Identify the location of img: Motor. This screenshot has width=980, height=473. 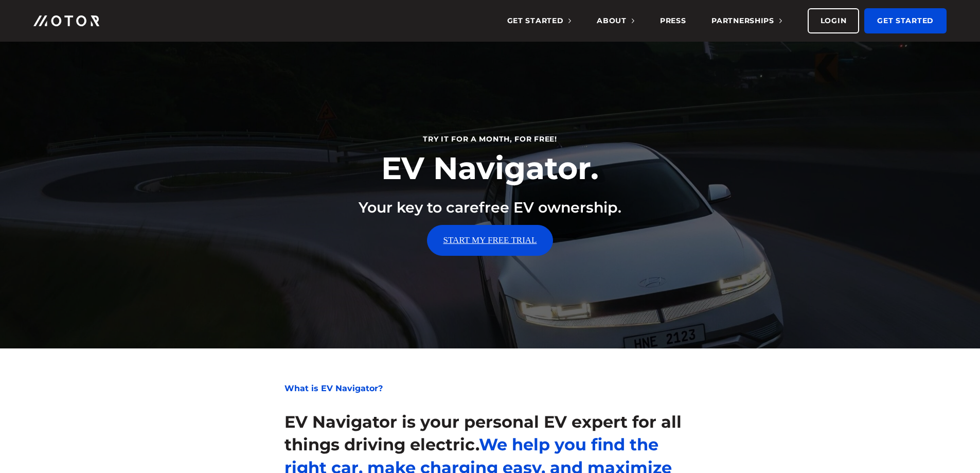
(66, 21).